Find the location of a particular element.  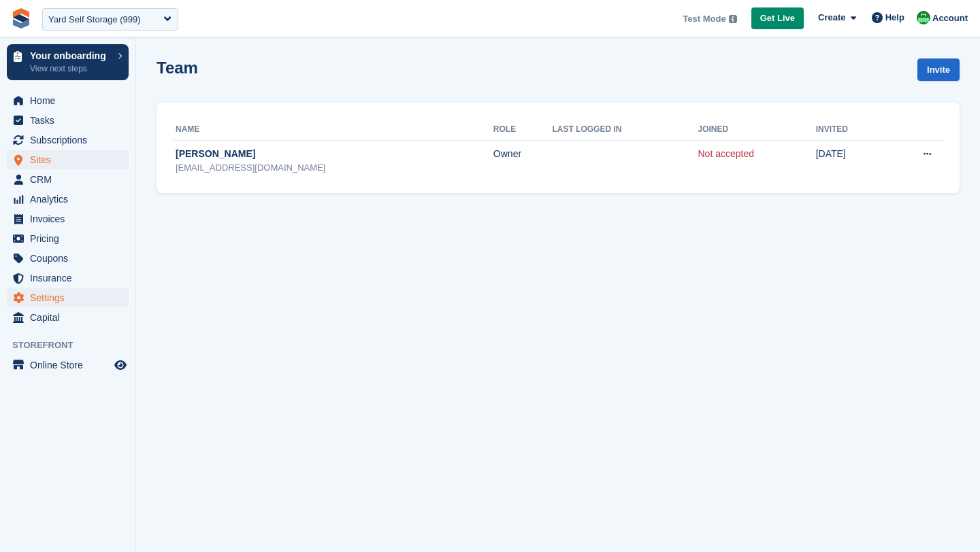

th: Invited is located at coordinates (849, 130).